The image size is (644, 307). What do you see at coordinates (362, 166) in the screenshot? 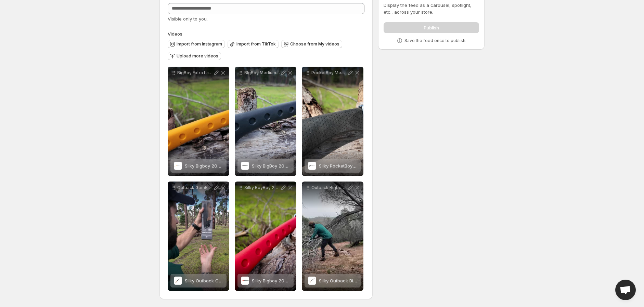
I see `span: Silky PocketBoy Medium Tooth | 170mm` at bounding box center [362, 166].